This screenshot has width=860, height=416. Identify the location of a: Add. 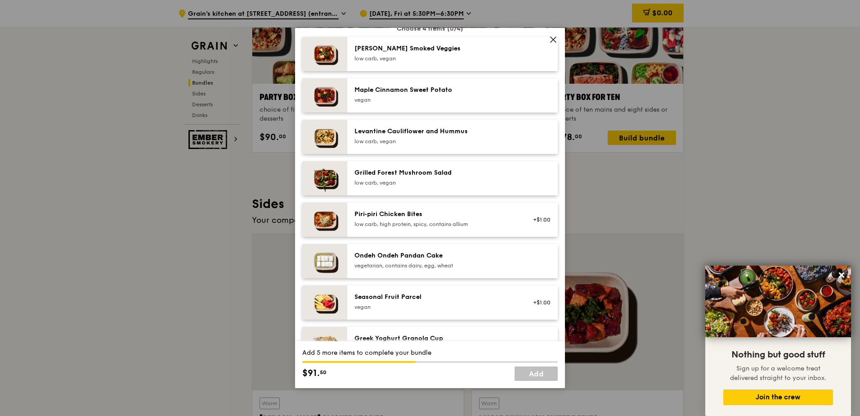
(536, 373).